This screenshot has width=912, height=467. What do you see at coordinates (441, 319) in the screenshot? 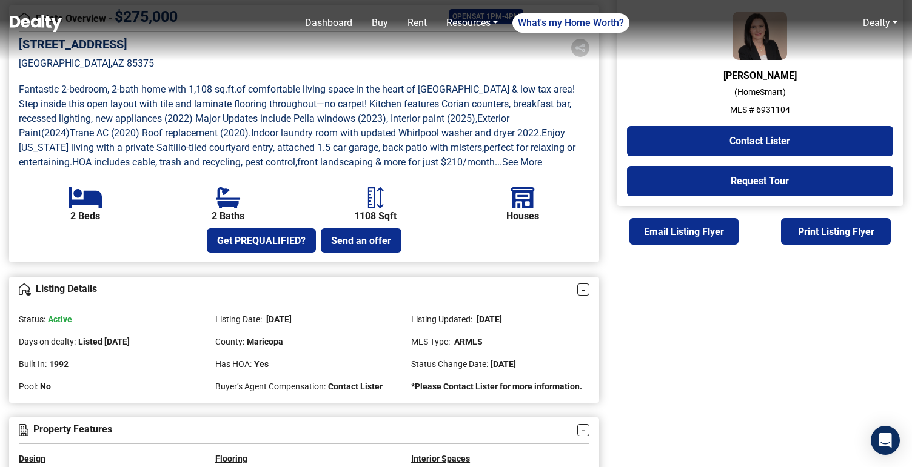
I see `span: Listing Updated:` at bounding box center [441, 319].